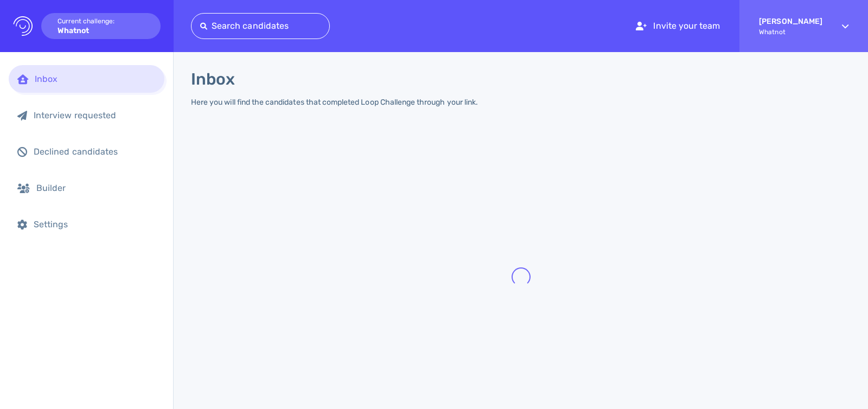 Image resolution: width=868 pixels, height=409 pixels. I want to click on span: Whatnot, so click(790, 32).